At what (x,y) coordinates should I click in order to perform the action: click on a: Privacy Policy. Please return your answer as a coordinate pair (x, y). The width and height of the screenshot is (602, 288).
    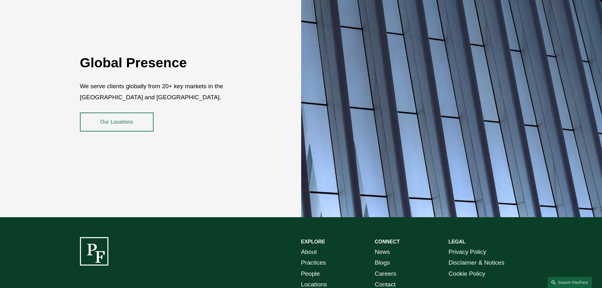
    Looking at the image, I should click on (467, 252).